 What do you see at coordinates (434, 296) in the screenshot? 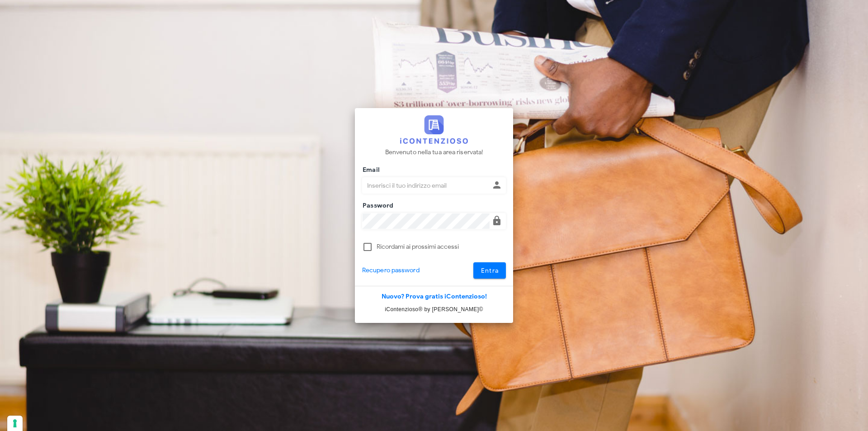
I see `strong: Nuovo? Prova gratis iContenzioso!` at bounding box center [434, 296].